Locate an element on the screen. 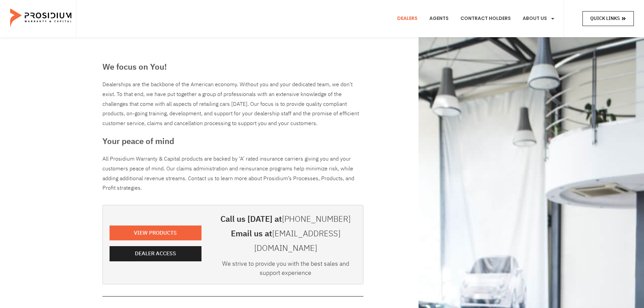 The width and height of the screenshot is (644, 308). h3: Your peace of mind is located at coordinates (233, 141).